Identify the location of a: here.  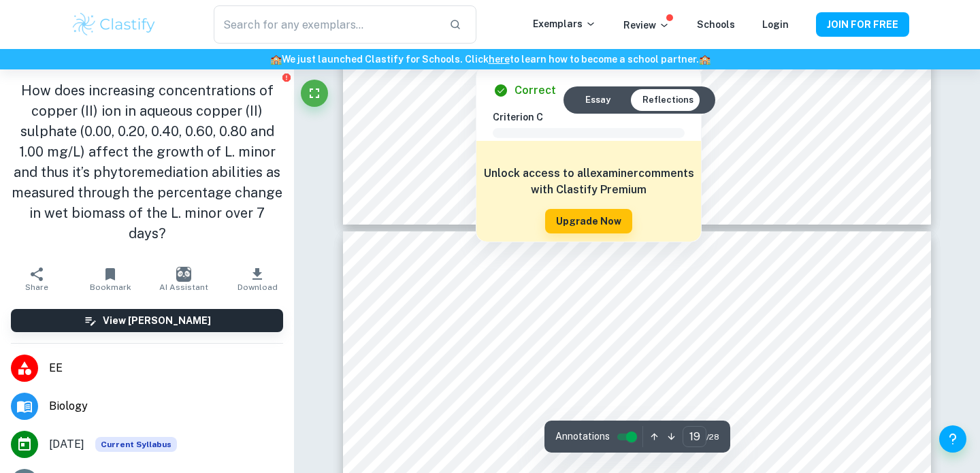
(499, 59).